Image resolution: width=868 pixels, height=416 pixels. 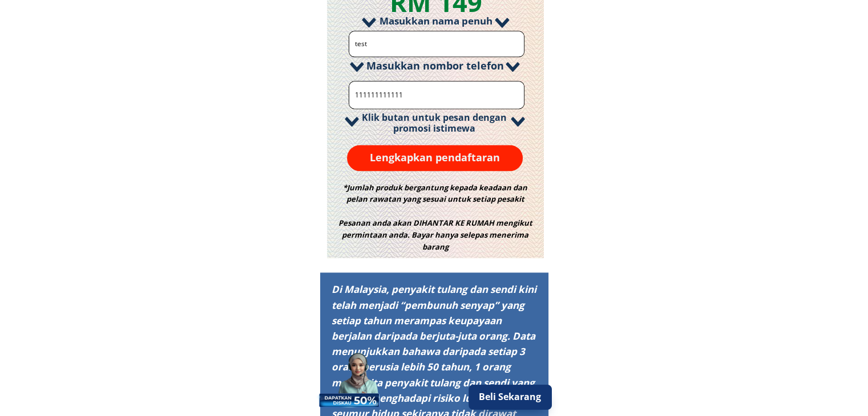 What do you see at coordinates (434, 217) in the screenshot?
I see `h3: *Jumlah produk bergantung kepada keadaan dan pelan rawatan yang sesuai untuk setiap pesakit Pesan...` at bounding box center [434, 217].